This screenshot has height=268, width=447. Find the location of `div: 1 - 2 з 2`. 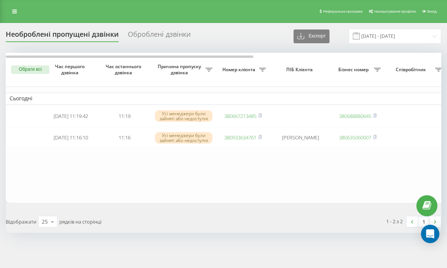

div: 1 - 2 з 2 is located at coordinates (394, 221).